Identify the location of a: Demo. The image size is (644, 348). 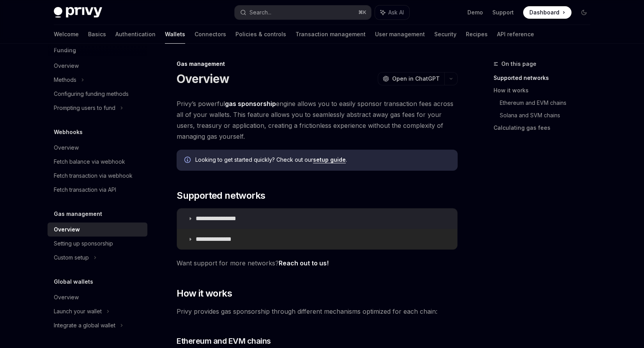
(475, 13).